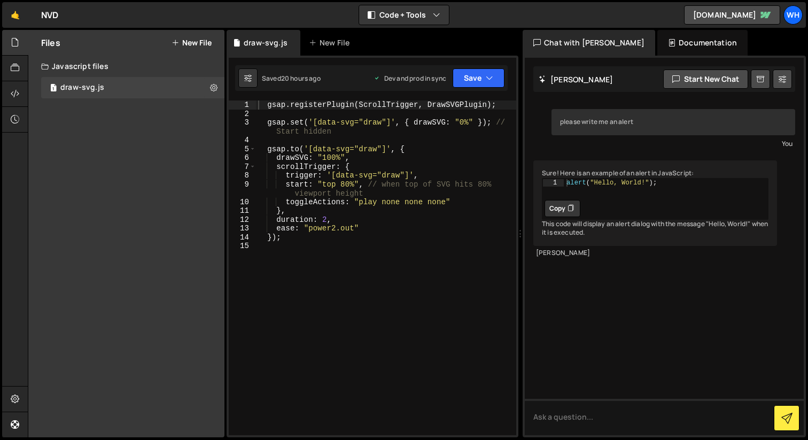 The image size is (808, 440). I want to click on div: 4, so click(242, 140).